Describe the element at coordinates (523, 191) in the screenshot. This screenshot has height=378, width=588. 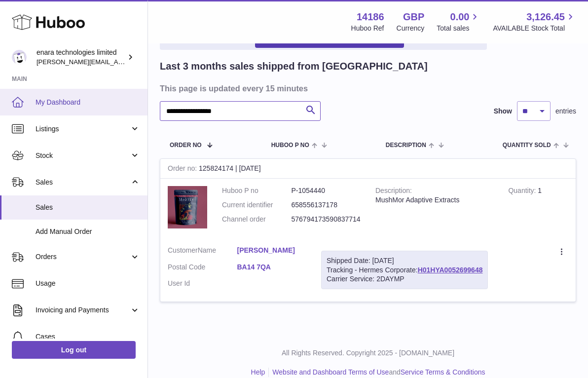
I see `strong: Quantity` at that location.